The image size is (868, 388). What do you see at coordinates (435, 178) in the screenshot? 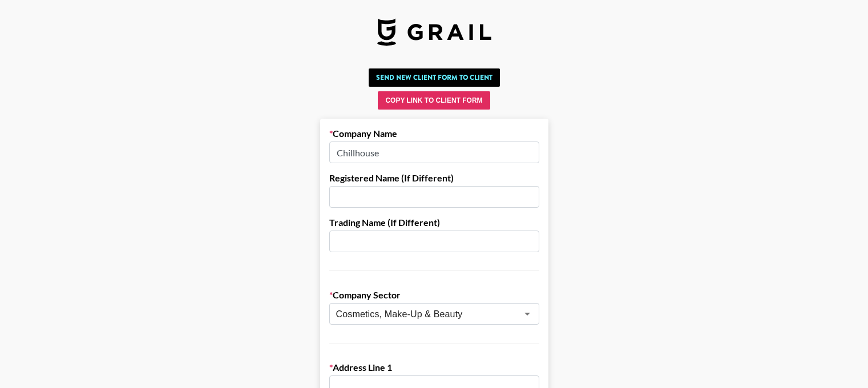
I see `label: Registered Name (If Different)` at bounding box center [435, 178].